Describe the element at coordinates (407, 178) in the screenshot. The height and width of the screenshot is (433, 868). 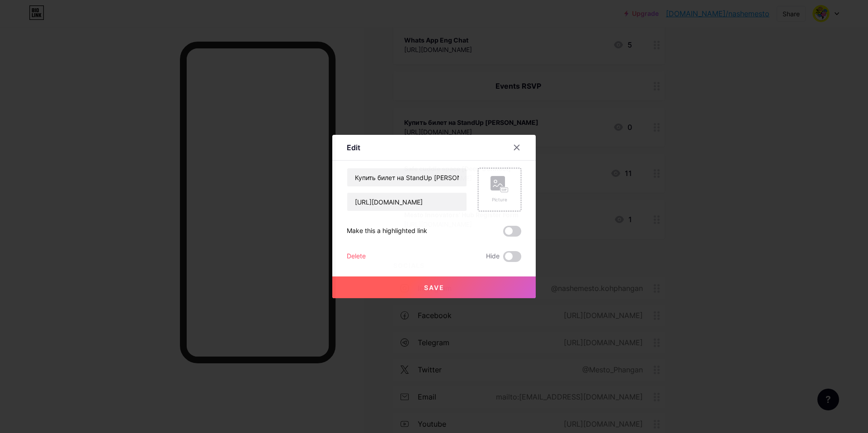
I see `input: Title` at that location.